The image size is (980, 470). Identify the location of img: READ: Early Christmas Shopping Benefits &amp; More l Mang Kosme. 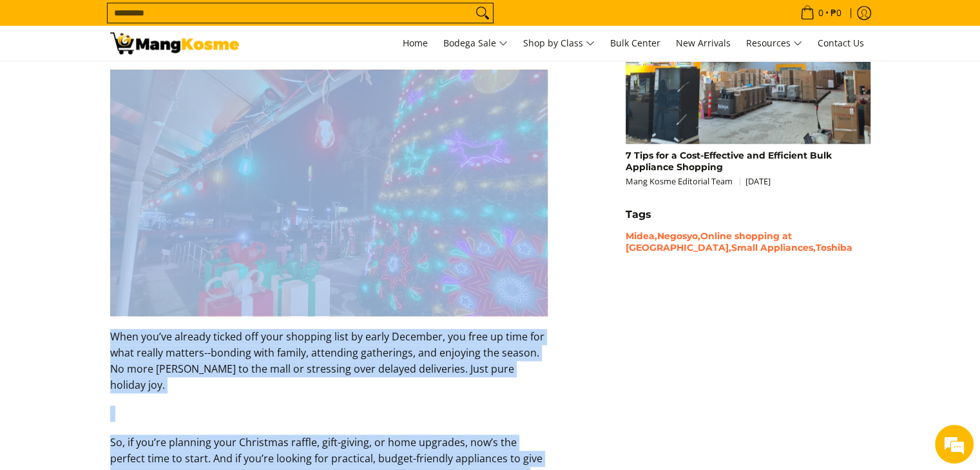
(174, 43).